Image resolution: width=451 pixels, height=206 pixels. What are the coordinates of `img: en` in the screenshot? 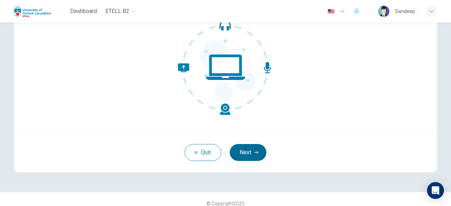 It's located at (331, 11).